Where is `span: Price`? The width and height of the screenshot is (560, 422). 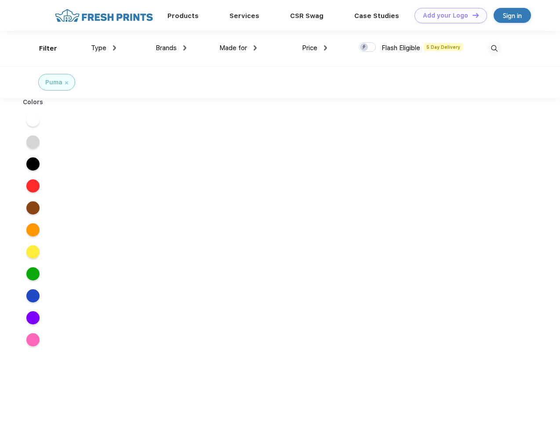 span: Price is located at coordinates (309, 48).